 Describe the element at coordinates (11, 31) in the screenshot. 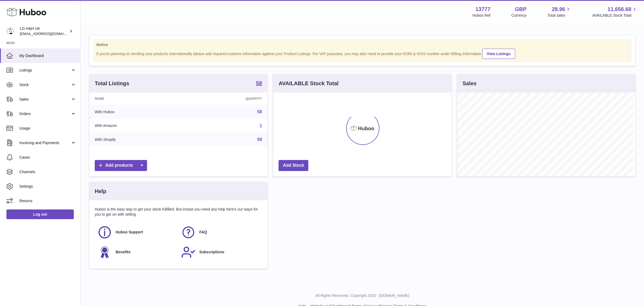

I see `img: veechen@lghnh.co.uk` at that location.